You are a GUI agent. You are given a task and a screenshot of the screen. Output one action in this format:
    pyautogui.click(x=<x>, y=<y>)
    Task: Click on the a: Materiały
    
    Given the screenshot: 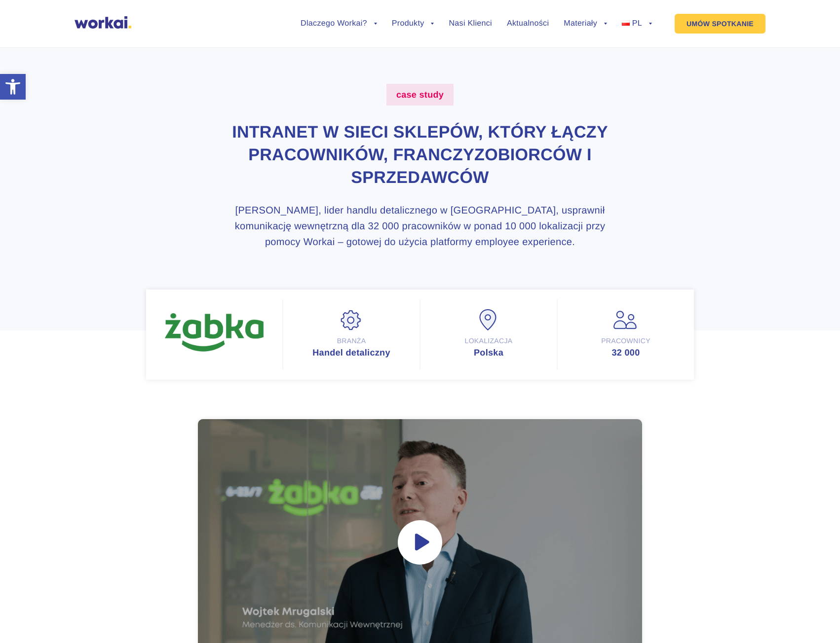 What is the action you would take?
    pyautogui.click(x=585, y=24)
    